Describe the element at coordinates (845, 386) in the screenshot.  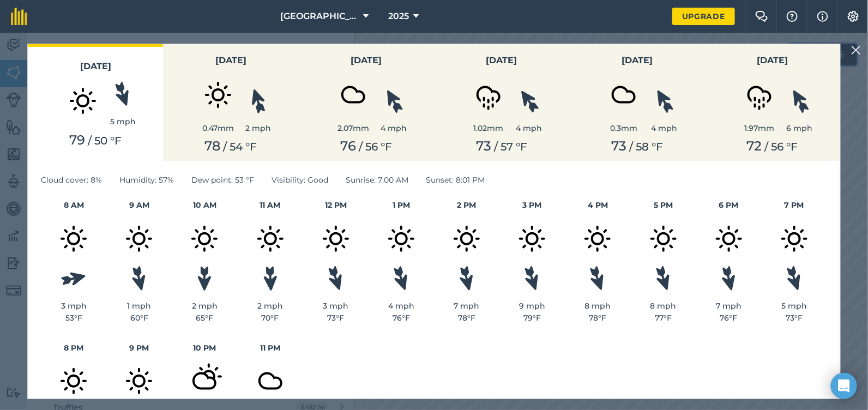
I see `div: Open Intercom Messenger` at that location.